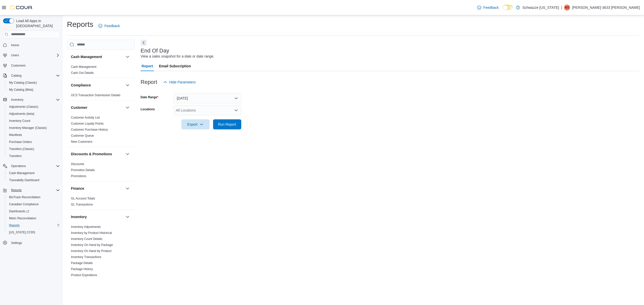  What do you see at coordinates (24, 197) in the screenshot?
I see `span: BioTrack Reconciliation` at bounding box center [24, 197].